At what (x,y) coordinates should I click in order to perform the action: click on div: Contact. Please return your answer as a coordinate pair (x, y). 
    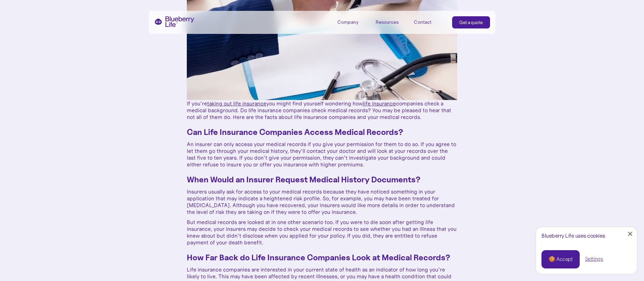
    Looking at the image, I should click on (422, 22).